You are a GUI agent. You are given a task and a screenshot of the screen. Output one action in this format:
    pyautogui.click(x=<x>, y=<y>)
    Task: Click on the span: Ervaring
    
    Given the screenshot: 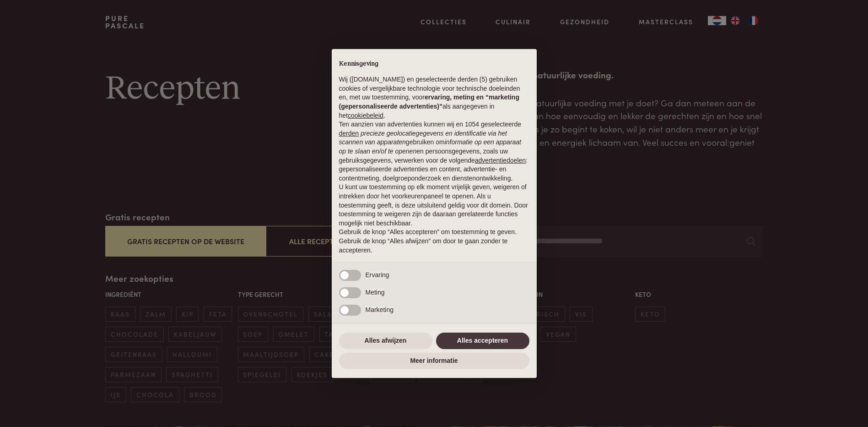 What is the action you would take?
    pyautogui.click(x=377, y=275)
    